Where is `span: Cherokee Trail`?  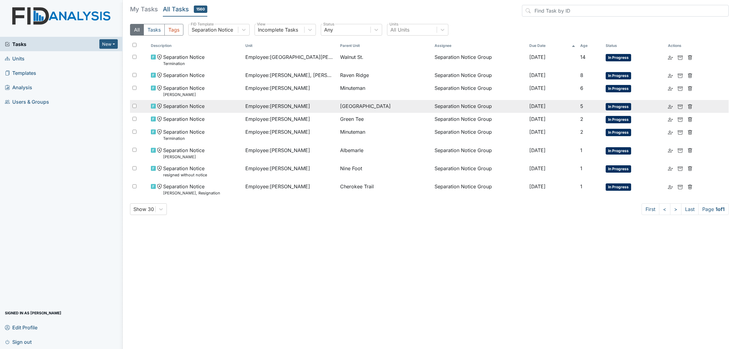 span: Cherokee Trail is located at coordinates (357, 187).